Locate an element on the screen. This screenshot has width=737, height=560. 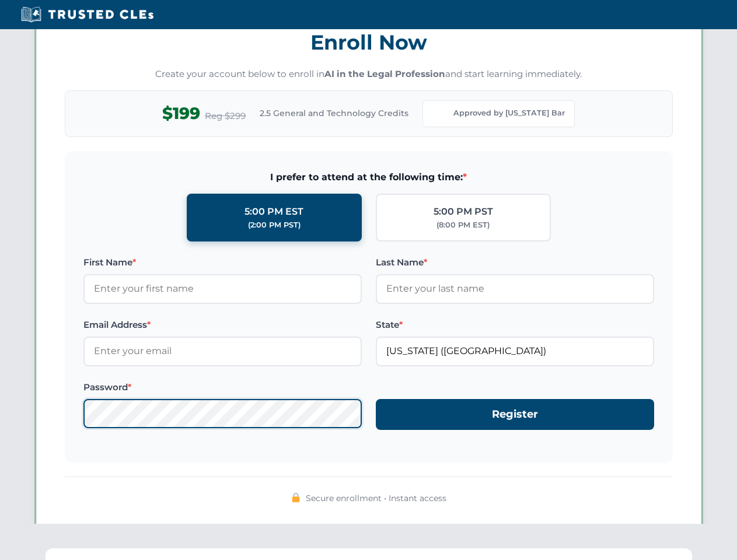
input: Florida (FL) is located at coordinates (514, 351).